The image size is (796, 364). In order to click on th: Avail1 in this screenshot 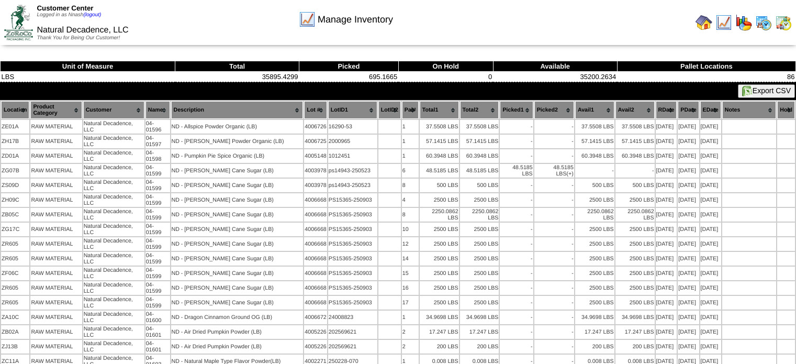, I will do `click(595, 110)`.